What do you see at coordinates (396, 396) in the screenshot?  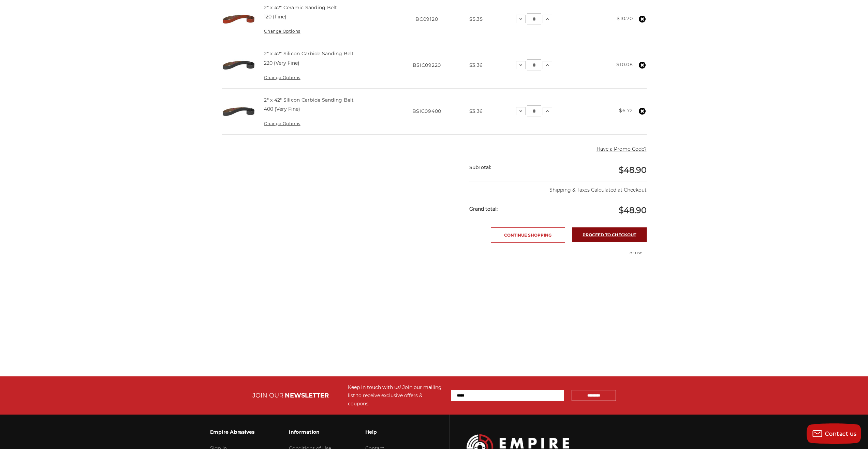 I see `div: Keep in touch with us! Join our mailing list to receive exclusive offers & coupons.` at bounding box center [396, 396].